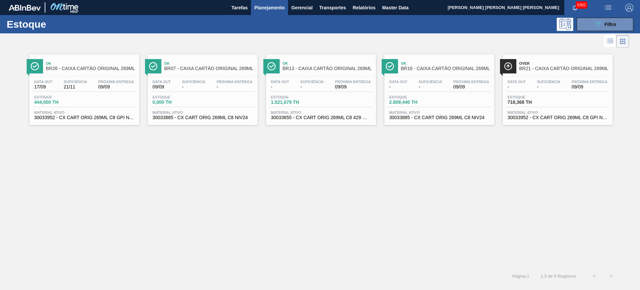 This screenshot has height=290, width=640. Describe the element at coordinates (558, 276) in the screenshot. I see `span: 1 - 5 de 5 Registros` at that location.